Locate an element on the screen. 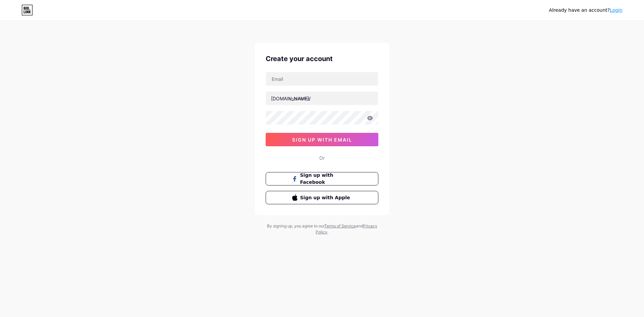 This screenshot has width=644, height=317. div: Already have an account? is located at coordinates (586, 10).